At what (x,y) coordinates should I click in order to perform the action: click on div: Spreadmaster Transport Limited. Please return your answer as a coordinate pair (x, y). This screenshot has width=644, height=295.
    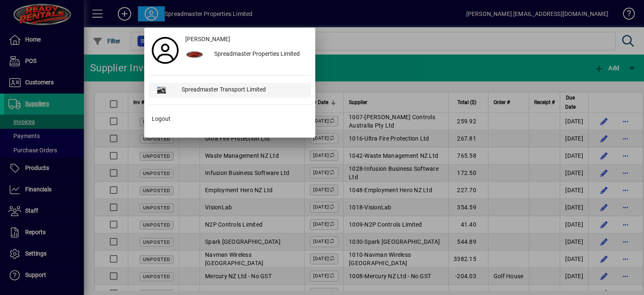
    Looking at the image, I should click on (243, 90).